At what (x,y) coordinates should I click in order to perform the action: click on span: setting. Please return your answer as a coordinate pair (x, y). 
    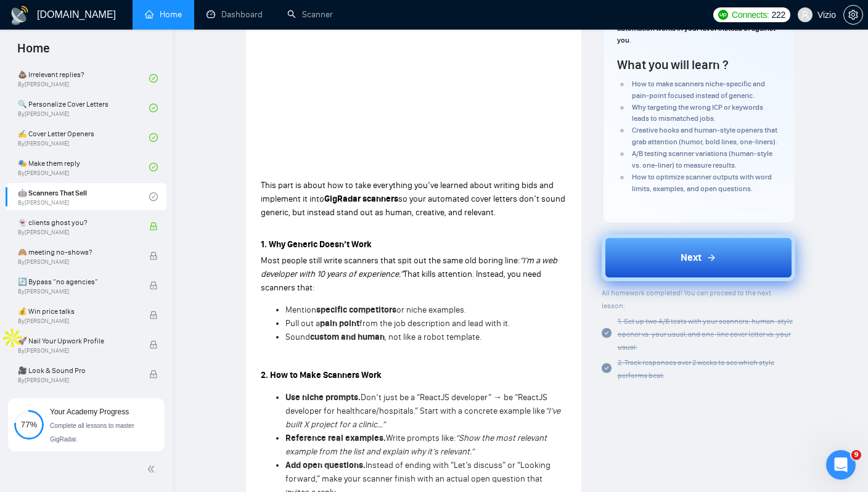
    Looking at the image, I should click on (853, 15).